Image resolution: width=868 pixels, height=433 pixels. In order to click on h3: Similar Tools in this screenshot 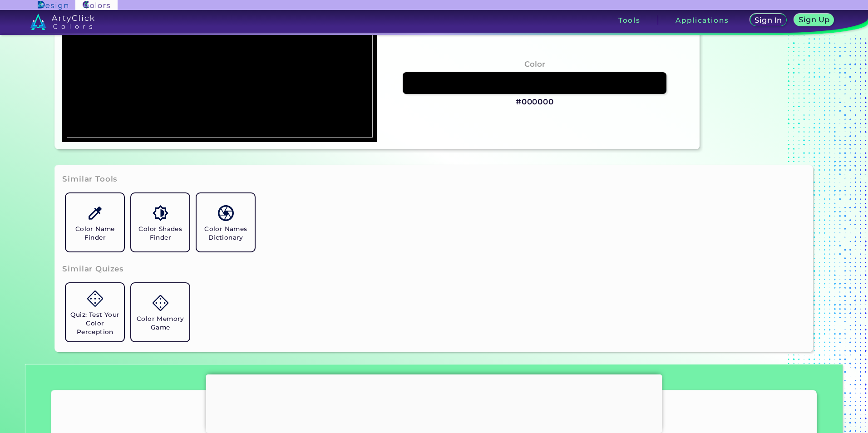, I will do `click(90, 179)`.